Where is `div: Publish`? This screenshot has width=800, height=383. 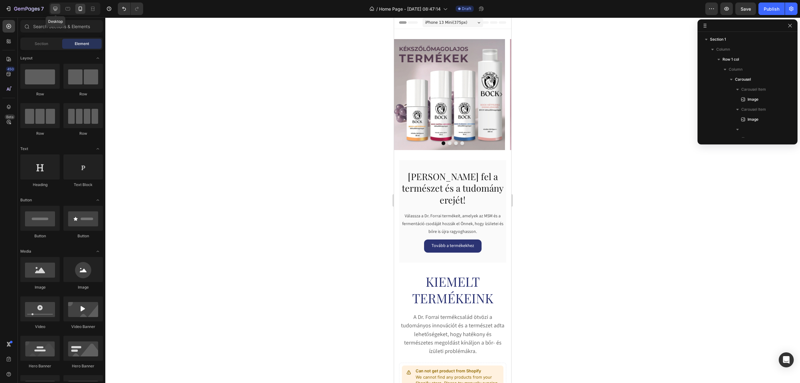 div: Publish is located at coordinates (771, 9).